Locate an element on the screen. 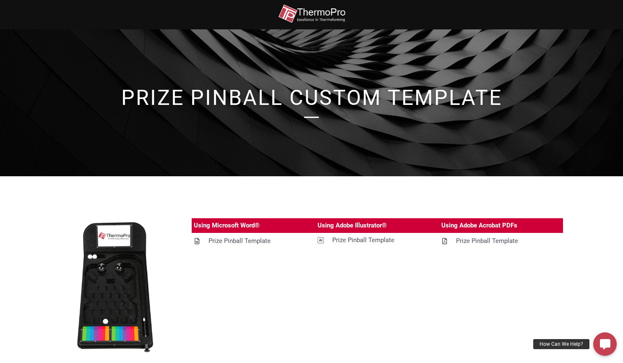 Image resolution: width=623 pixels, height=363 pixels. div: Using Microsoft Word® is located at coordinates (227, 225).